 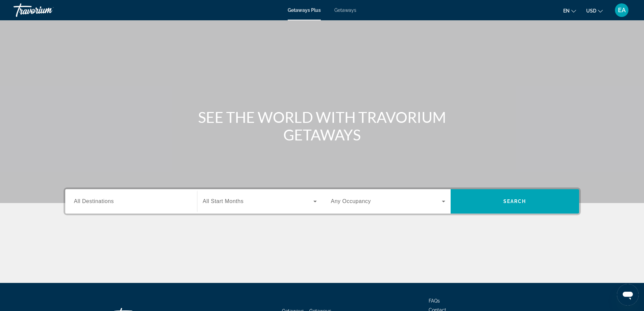 What do you see at coordinates (322, 201) in the screenshot?
I see `div: Search widget` at bounding box center [322, 201].